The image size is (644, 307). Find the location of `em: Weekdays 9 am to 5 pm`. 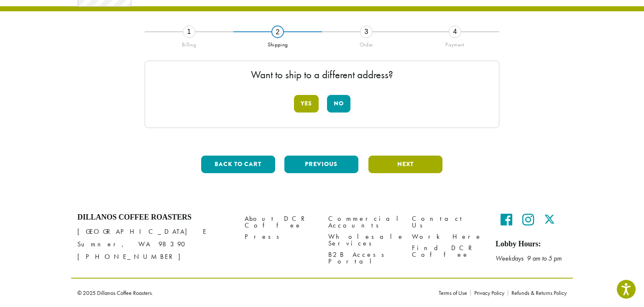

em: Weekdays 9 am to 5 pm is located at coordinates (529, 258).